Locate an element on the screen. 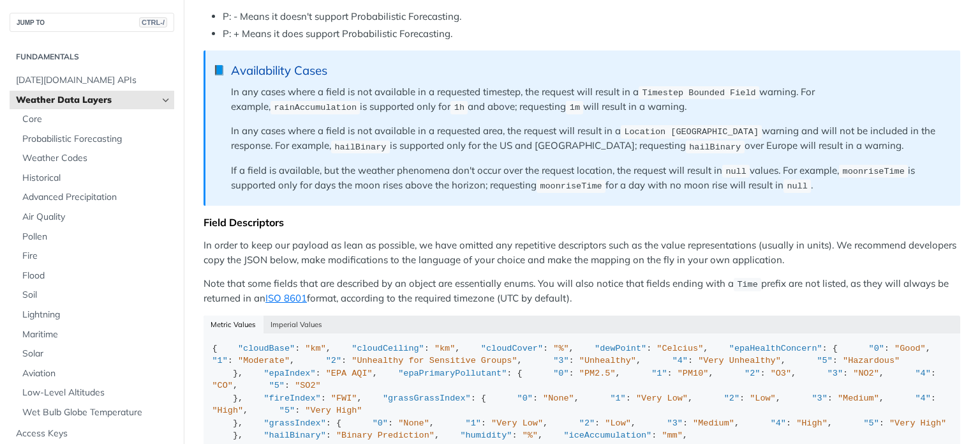  span: "fireIndex" is located at coordinates (292, 398).